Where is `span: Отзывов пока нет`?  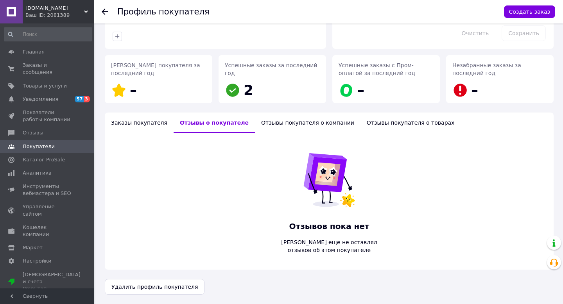 span: Отзывов пока нет is located at coordinates (329, 226).